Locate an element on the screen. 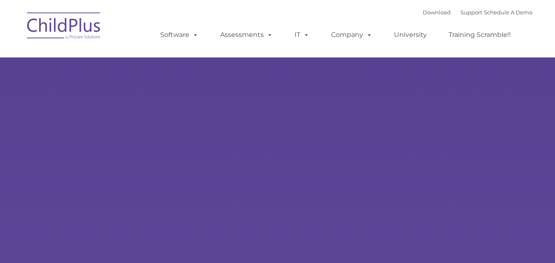 This screenshot has width=555, height=263. img: ChildPlus by Procare Solutions is located at coordinates (64, 27).